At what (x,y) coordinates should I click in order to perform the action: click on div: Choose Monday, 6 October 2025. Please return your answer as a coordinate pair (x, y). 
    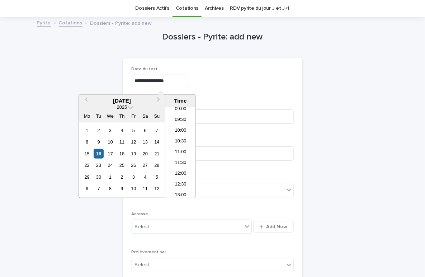
    Looking at the image, I should click on (87, 188).